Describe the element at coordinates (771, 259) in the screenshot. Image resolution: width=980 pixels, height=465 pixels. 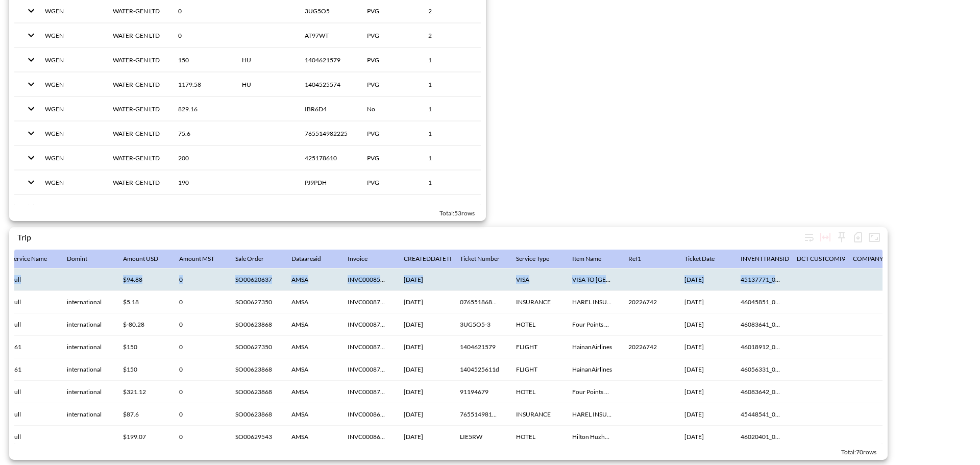
I see `span: INVENTTRANSID` at that location.